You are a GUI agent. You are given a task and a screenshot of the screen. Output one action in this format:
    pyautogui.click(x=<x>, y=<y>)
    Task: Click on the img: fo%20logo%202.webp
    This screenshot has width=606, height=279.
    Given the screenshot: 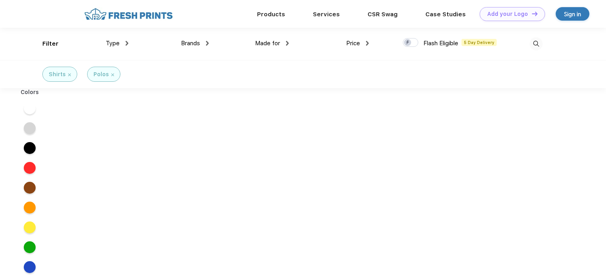 What is the action you would take?
    pyautogui.click(x=128, y=14)
    